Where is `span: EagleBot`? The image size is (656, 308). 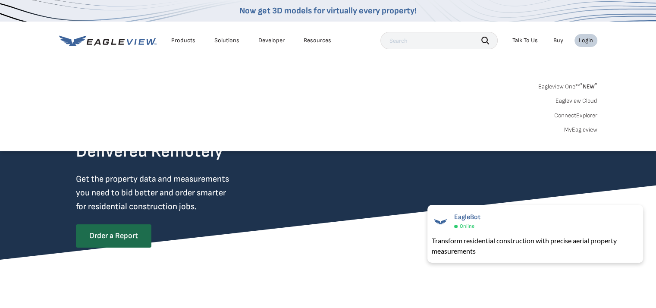
span: EagleBot is located at coordinates (467, 217).